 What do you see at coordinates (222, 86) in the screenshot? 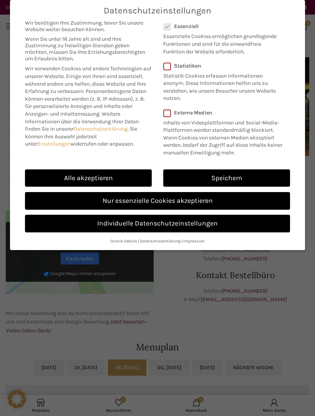
I see `p: Statistik Cookies erfassen Informationen anonym. Diese Informationen helfen uns zu verstehen, wie...` at bounding box center [222, 86].